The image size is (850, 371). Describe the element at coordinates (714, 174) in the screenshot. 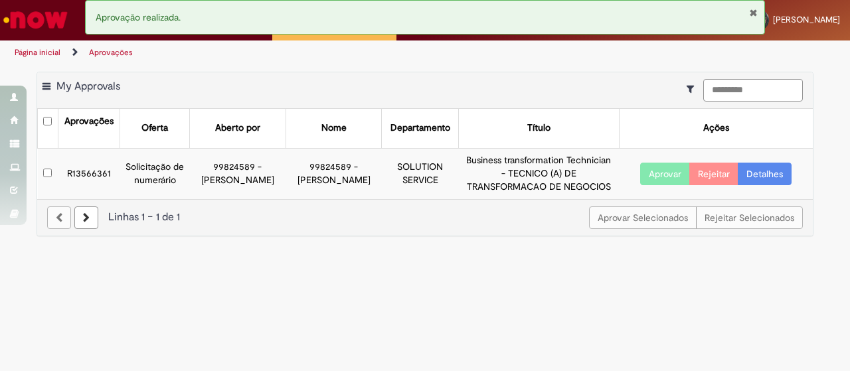

I see `button: Rejeitar` at that location.